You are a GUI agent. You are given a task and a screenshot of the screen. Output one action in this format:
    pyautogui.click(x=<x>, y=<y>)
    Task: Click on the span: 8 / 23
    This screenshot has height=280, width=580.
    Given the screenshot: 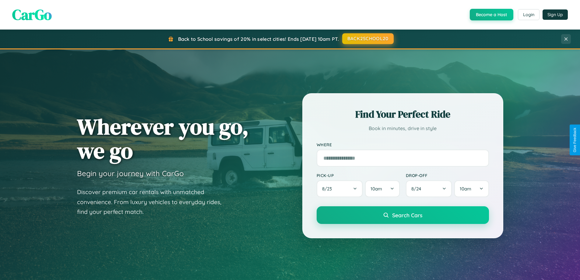 What is the action you would take?
    pyautogui.click(x=328, y=188)
    